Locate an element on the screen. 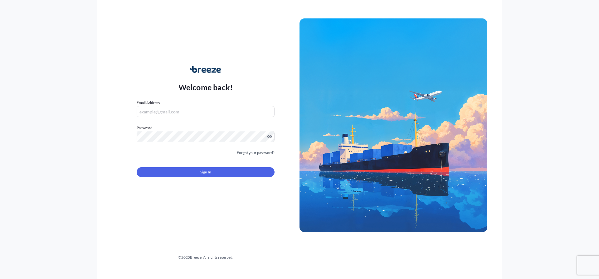 This screenshot has width=599, height=279. label: Email Address is located at coordinates (148, 103).